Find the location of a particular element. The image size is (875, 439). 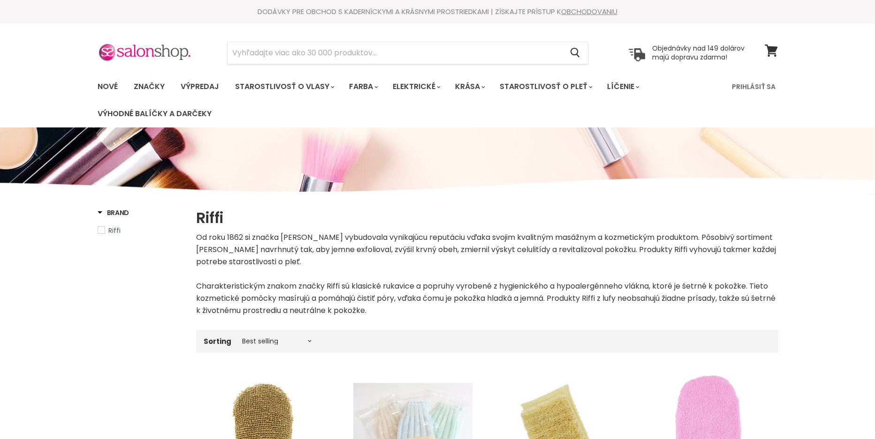

a: Líčenie is located at coordinates (622, 87).